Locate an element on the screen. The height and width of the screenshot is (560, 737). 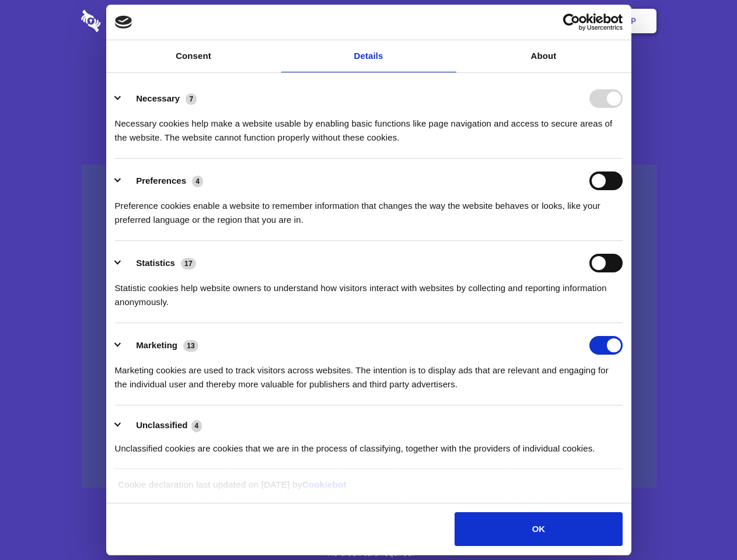
a: Cookiebot is located at coordinates (324, 484).